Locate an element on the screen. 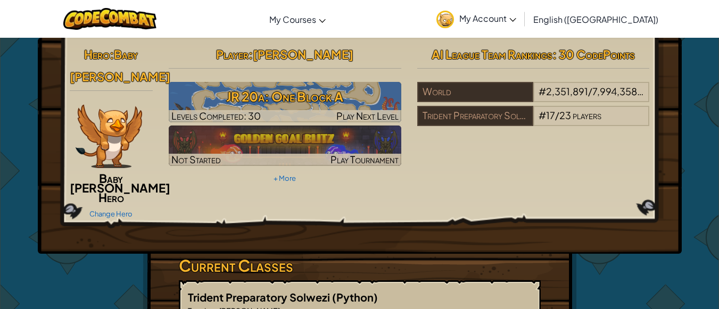  span: AI League Team Rankings is located at coordinates (492, 54).